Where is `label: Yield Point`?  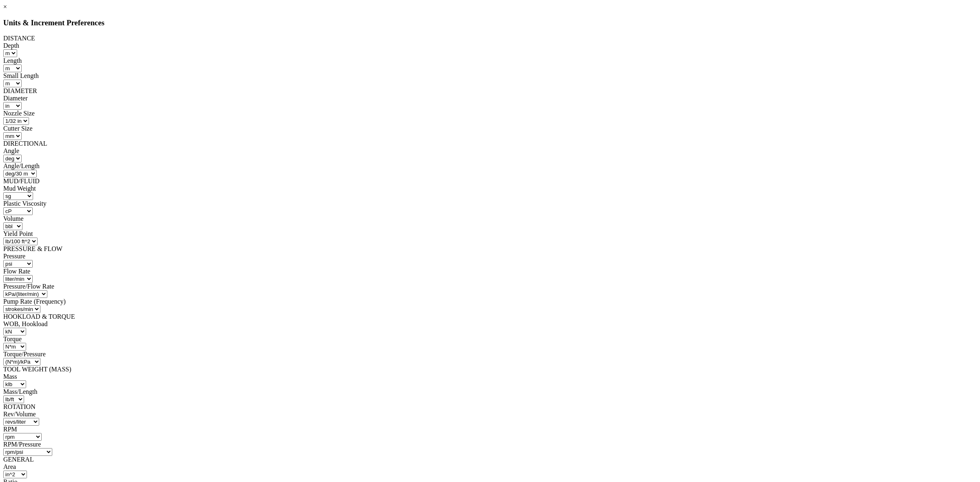 label: Yield Point is located at coordinates (18, 234).